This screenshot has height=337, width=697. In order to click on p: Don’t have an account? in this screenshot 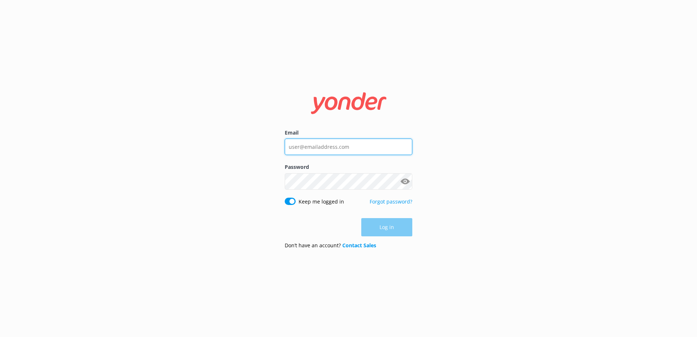, I will do `click(330, 245)`.